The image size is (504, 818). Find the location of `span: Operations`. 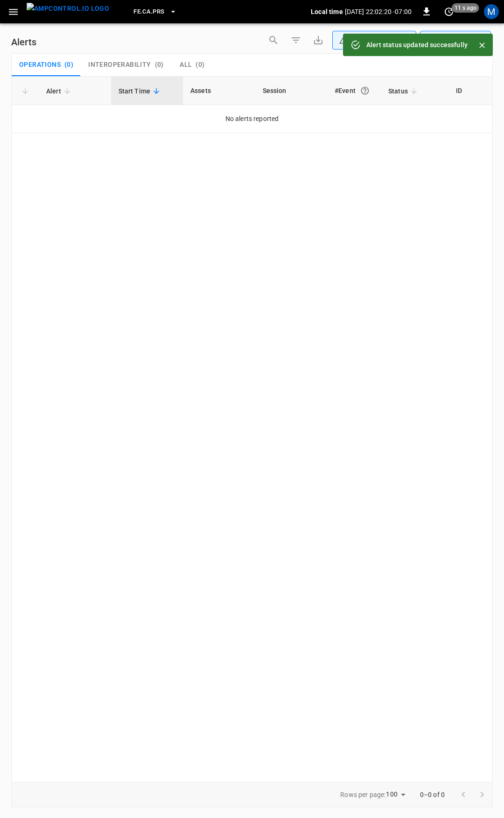

span: Operations is located at coordinates (40, 65).